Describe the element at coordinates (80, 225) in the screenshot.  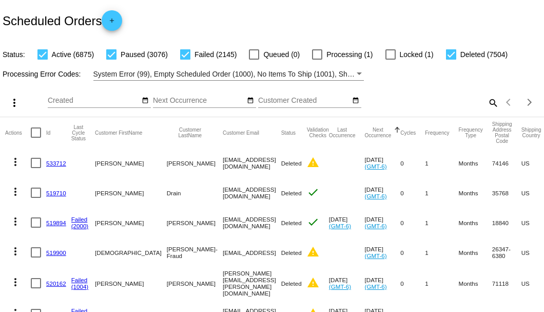
I see `a: (2000)` at that location.